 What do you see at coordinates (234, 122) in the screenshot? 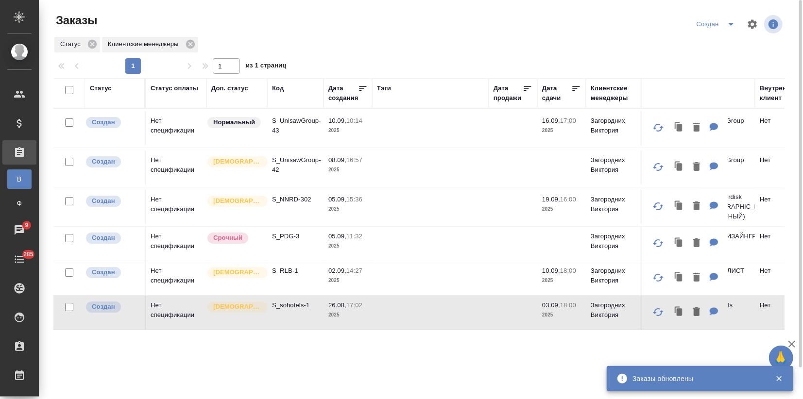
I see `p: Нормальный` at bounding box center [234, 122].